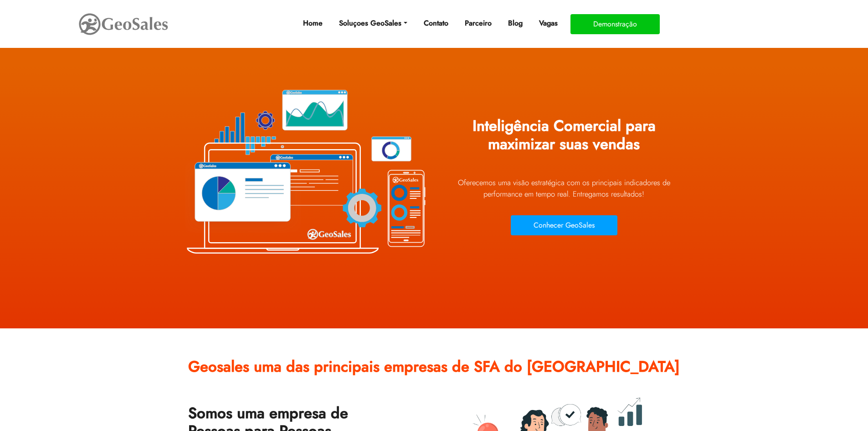 Image resolution: width=868 pixels, height=431 pixels. What do you see at coordinates (564, 188) in the screenshot?
I see `p: Oferecemos uma visão estratégica com os principais indicadores de performance em tempo real. Ent...` at bounding box center [564, 188].